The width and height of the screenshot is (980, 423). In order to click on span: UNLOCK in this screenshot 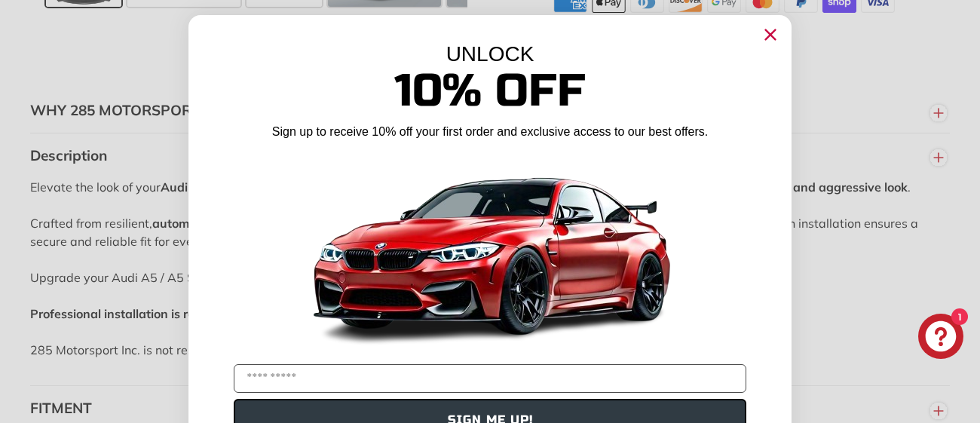, I will do `click(490, 53)`.